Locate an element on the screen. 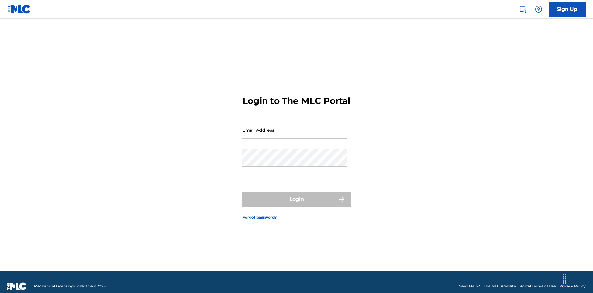 This screenshot has width=593, height=293. a: Need Help? is located at coordinates (469, 286).